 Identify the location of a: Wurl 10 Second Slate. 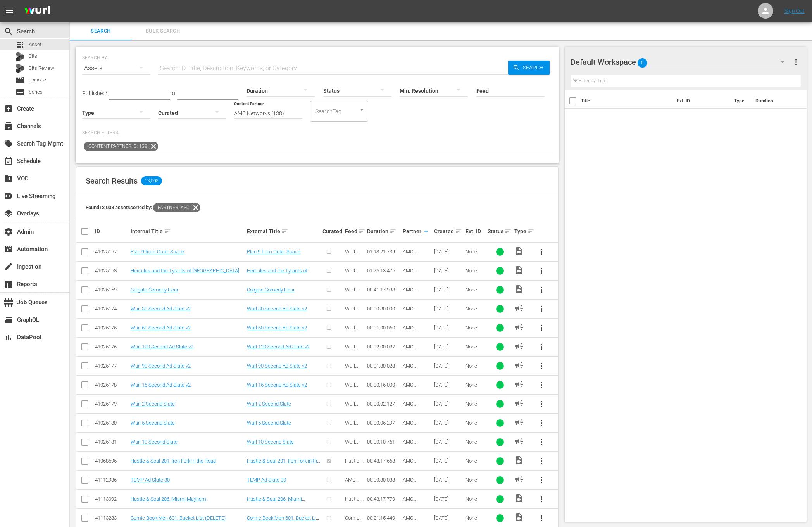
(270, 441).